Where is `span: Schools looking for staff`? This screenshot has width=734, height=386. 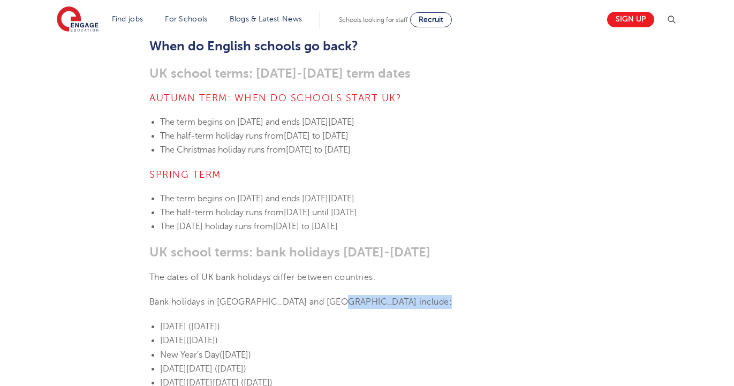
span: Schools looking for staff is located at coordinates (373, 20).